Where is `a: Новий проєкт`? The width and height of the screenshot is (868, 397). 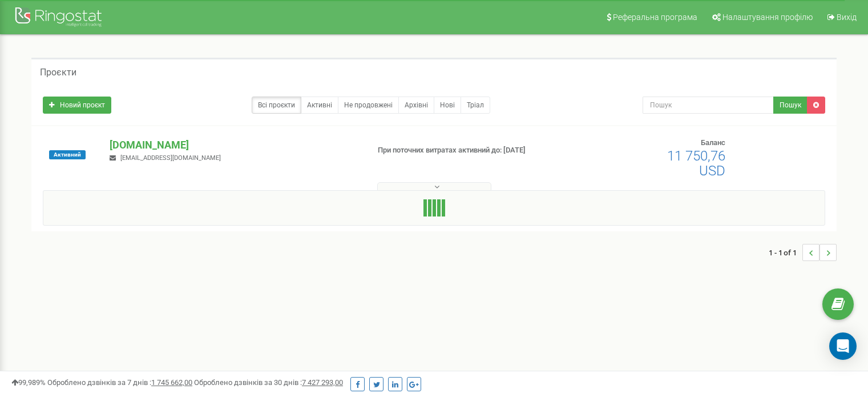 a: Новий проєкт is located at coordinates (77, 105).